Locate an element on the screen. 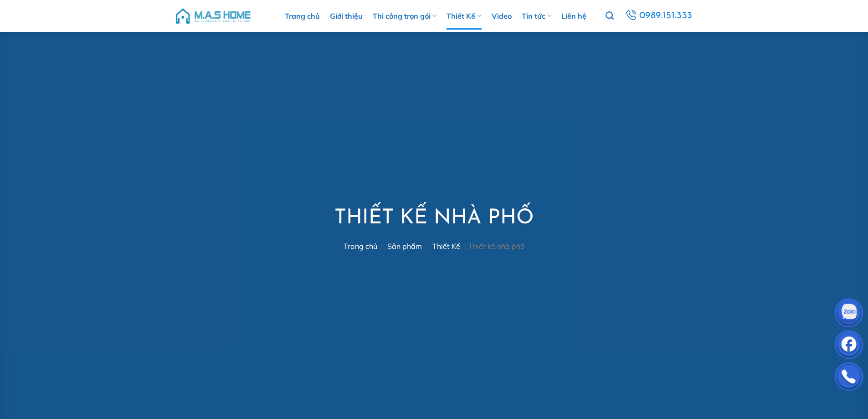  span: 0989.151.333 is located at coordinates (666, 16).